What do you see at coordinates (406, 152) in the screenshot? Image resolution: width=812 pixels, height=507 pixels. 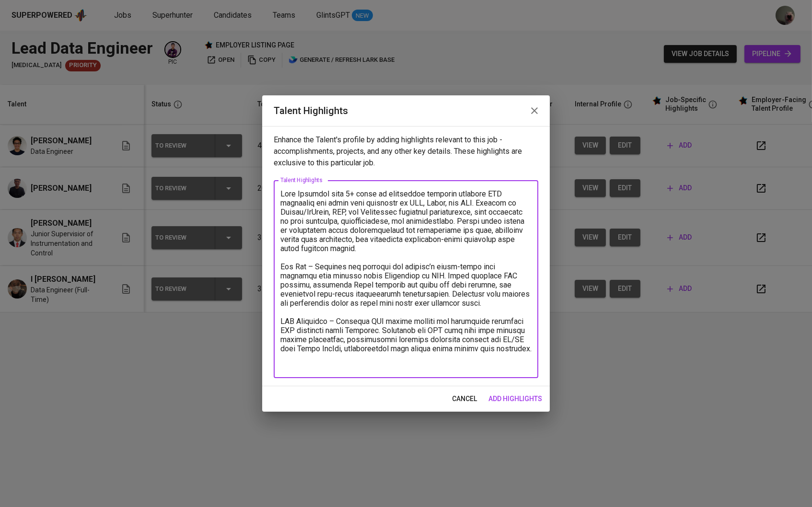 I see `p: Enhance the Talent's profile by adding highlights relevant to this job - accomplishments, project...` at bounding box center [406, 152].